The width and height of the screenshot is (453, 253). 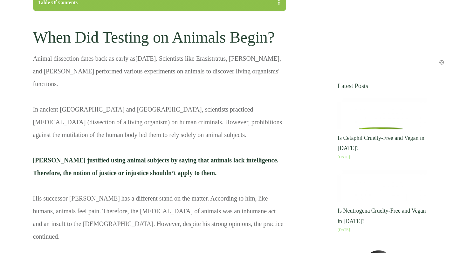 What do you see at coordinates (442, 62) in the screenshot?
I see `img: ezoic` at bounding box center [442, 62].